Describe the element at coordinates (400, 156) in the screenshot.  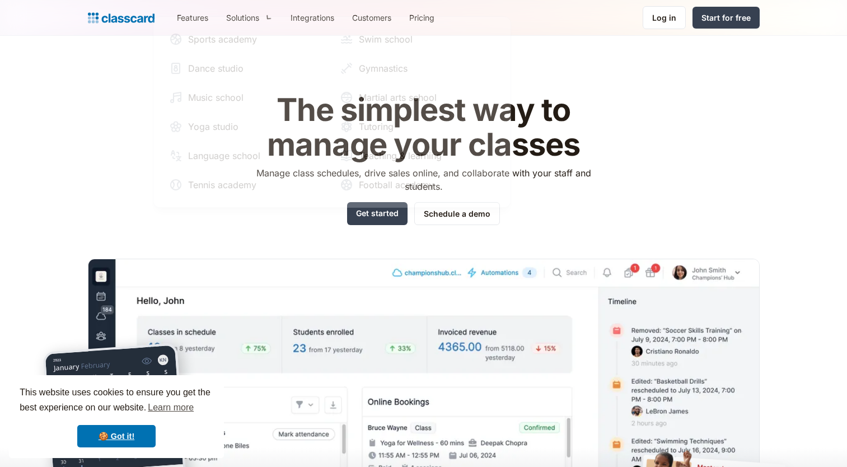
I see `div: Teaching & learning` at that location.